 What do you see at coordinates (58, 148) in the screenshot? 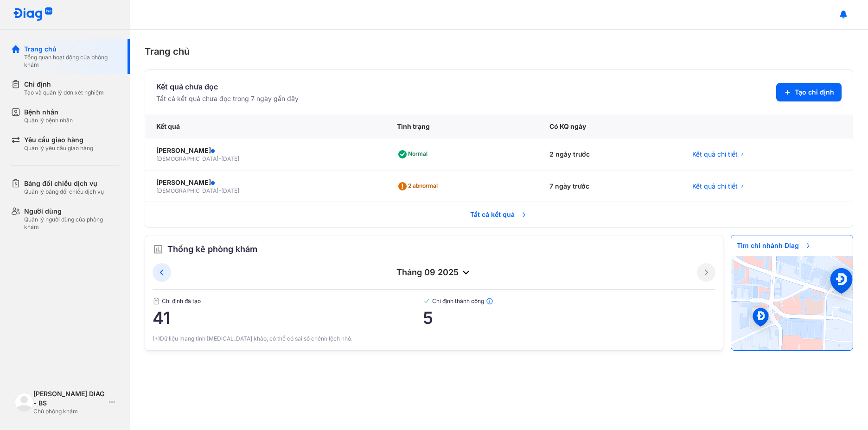
I see `div: Quản lý yêu cầu giao hàng` at bounding box center [58, 148].